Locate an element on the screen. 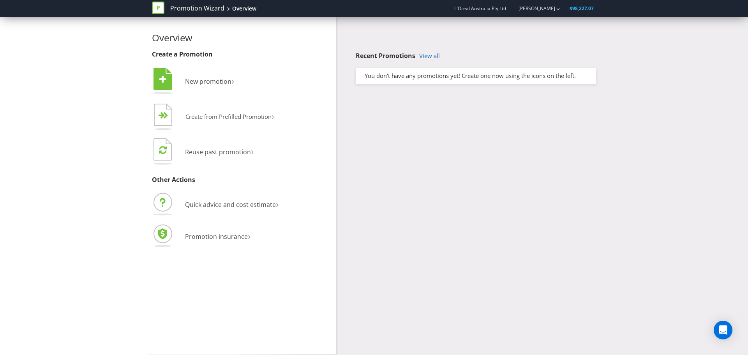 Image resolution: width=748 pixels, height=355 pixels. button: Create from Prefilled Promotion› is located at coordinates (213, 117).